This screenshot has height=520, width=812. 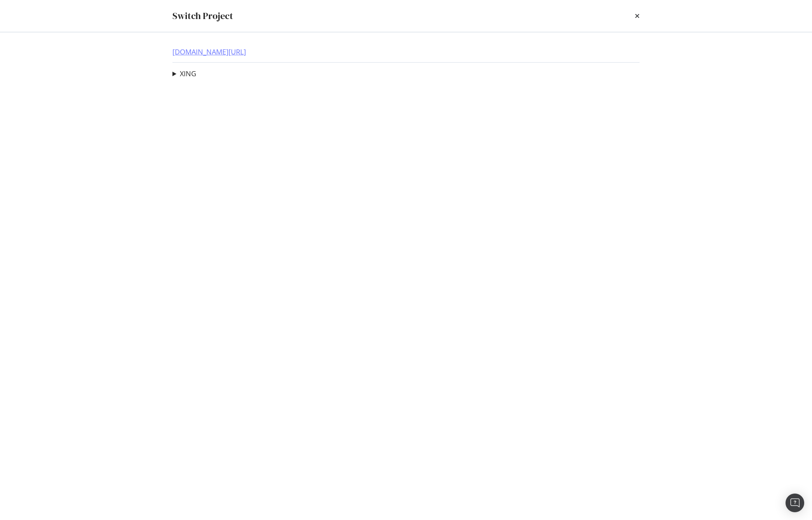 I want to click on div: Switch Project, so click(x=203, y=16).